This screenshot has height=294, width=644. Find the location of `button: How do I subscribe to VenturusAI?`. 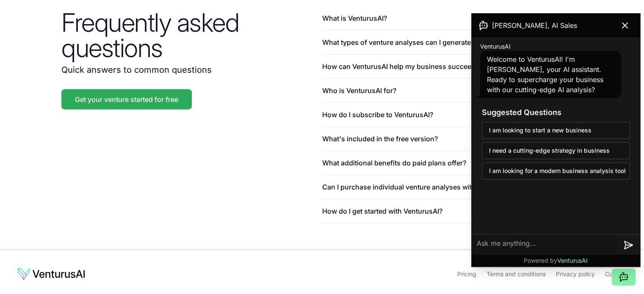

button: How do I subscribe to VenturusAI? is located at coordinates (453, 115).